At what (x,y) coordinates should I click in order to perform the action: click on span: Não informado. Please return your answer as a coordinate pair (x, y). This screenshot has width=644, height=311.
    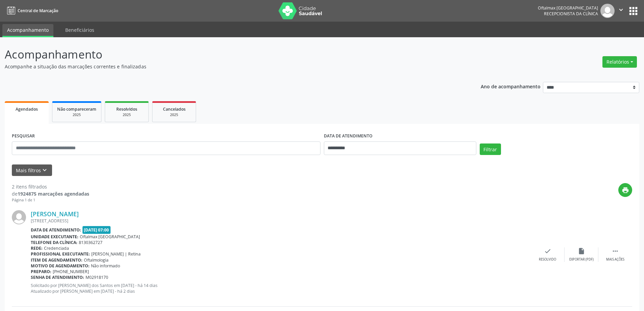
    Looking at the image, I should click on (106, 266).